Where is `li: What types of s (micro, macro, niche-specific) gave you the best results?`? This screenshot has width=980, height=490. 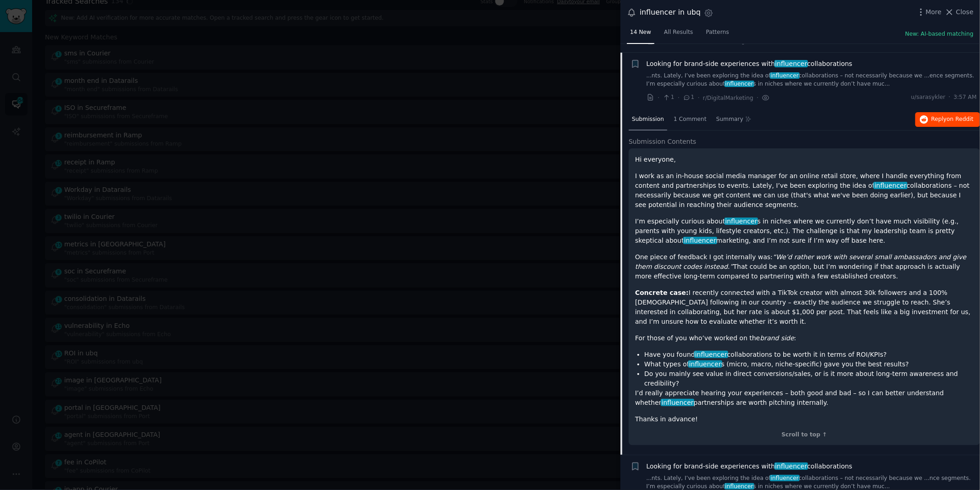
li: What types of s (micro, macro, niche-specific) gave you the best results? is located at coordinates (809, 364).